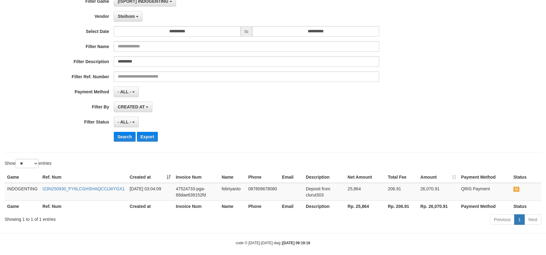 The height and width of the screenshot is (255, 546). I want to click on td: 087809678080, so click(262, 192).